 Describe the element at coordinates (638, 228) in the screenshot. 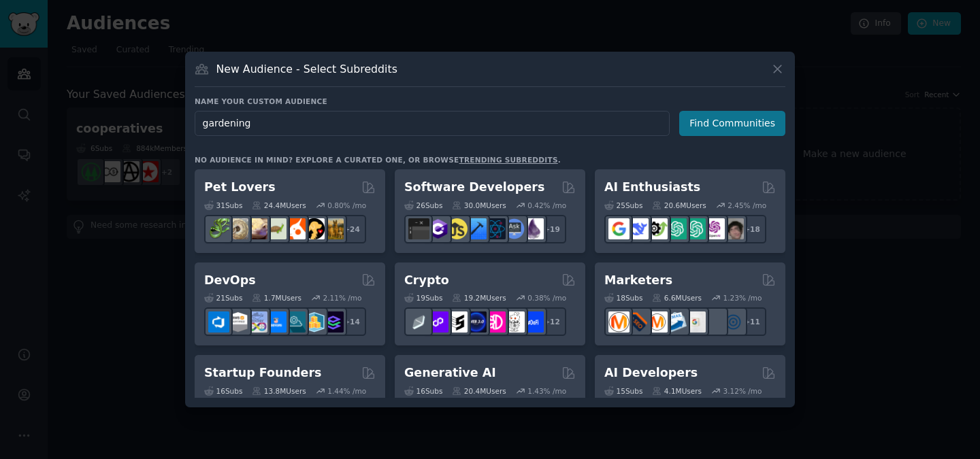

I see `img: DeepSeek` at that location.